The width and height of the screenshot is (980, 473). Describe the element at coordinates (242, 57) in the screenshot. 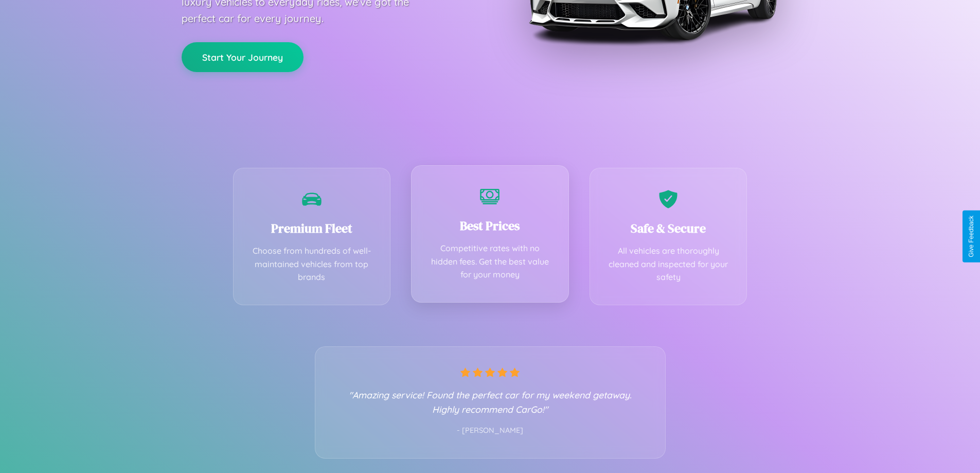

I see `button: Start Your Journey` at that location.